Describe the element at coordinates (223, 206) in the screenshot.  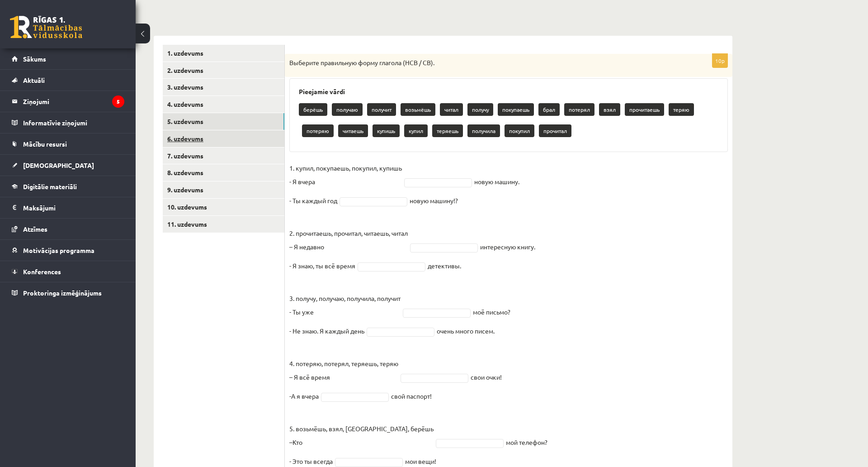
I see `a: 10. uzdevums` at that location.